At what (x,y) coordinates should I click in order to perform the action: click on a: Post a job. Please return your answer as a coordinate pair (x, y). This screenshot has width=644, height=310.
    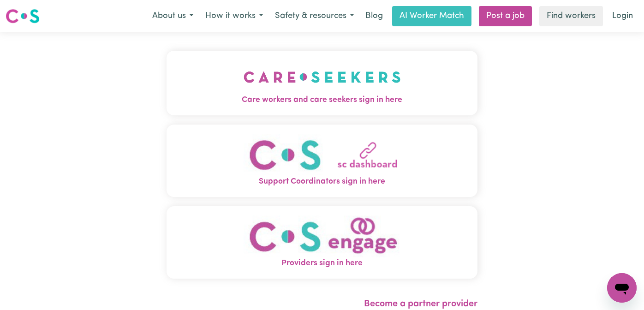
    Looking at the image, I should click on (505, 16).